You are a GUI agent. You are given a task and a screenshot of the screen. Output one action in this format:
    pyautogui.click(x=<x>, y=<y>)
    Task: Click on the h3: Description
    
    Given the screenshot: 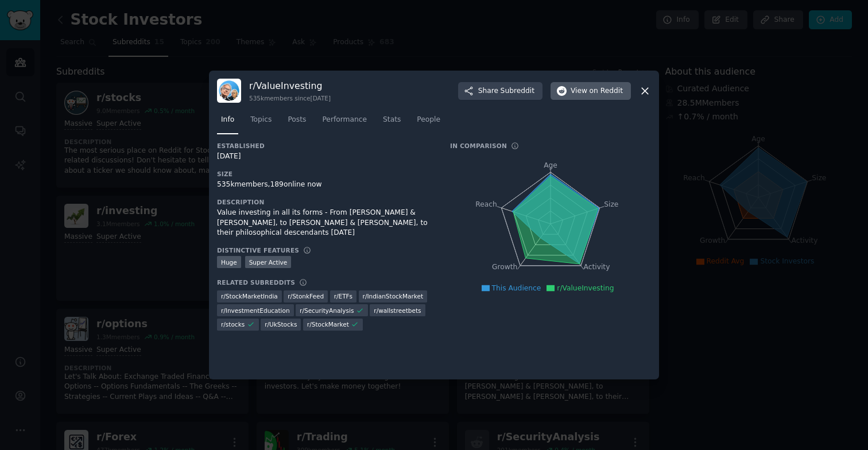 What is the action you would take?
    pyautogui.click(x=326, y=202)
    